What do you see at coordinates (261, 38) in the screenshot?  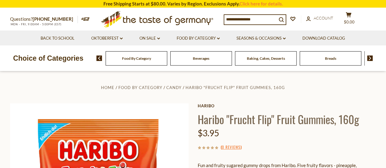 I see `a: Seasons & Occasions` at bounding box center [261, 38].